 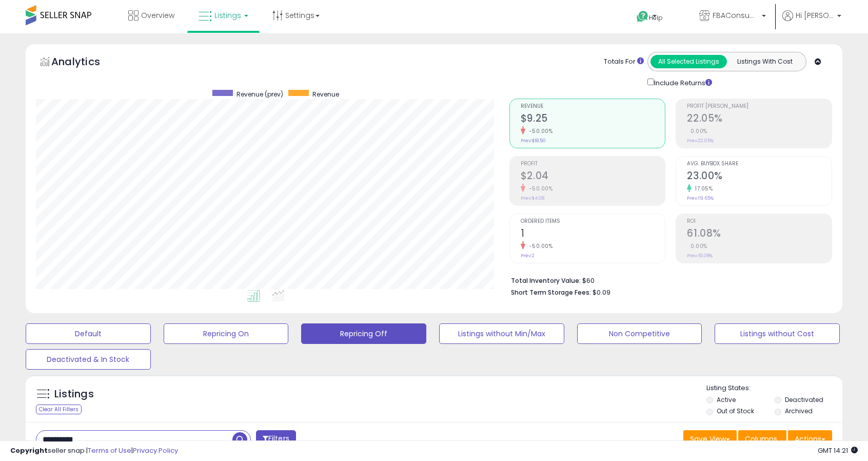 I want to click on span: FBAConsumerGoods, so click(x=736, y=15).